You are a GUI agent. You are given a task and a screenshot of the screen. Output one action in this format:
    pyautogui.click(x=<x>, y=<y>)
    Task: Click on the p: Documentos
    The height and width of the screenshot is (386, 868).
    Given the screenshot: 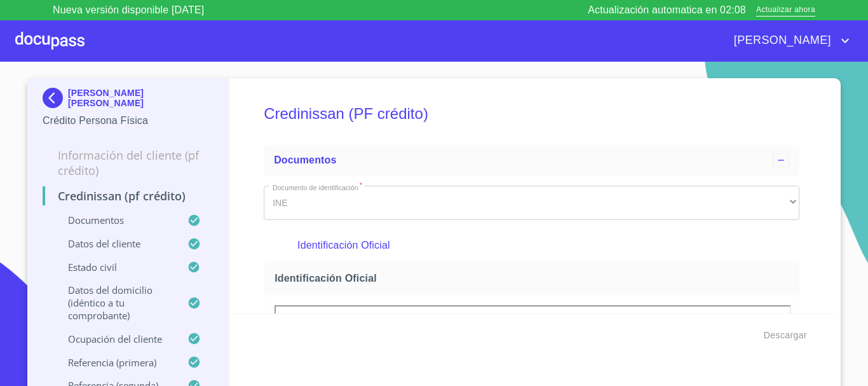 What is the action you would take?
    pyautogui.click(x=115, y=220)
    